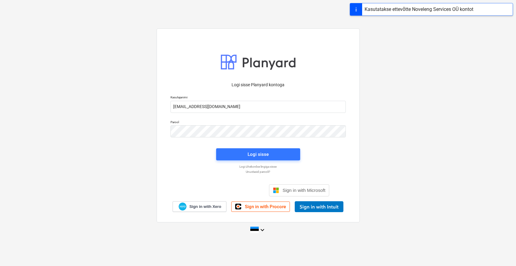 This screenshot has width=516, height=266. What do you see at coordinates (258, 154) in the screenshot?
I see `button: Logi sisse` at bounding box center [258, 154].